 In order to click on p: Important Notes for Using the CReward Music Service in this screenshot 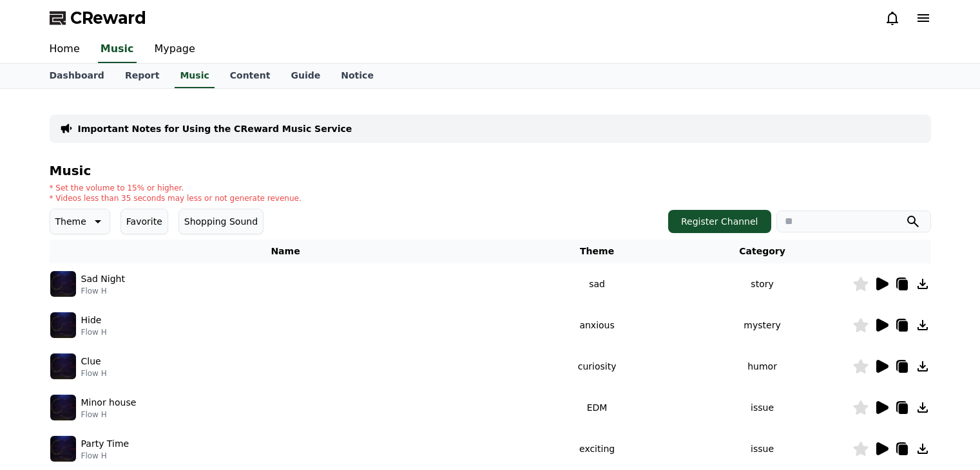, I will do `click(215, 129)`.